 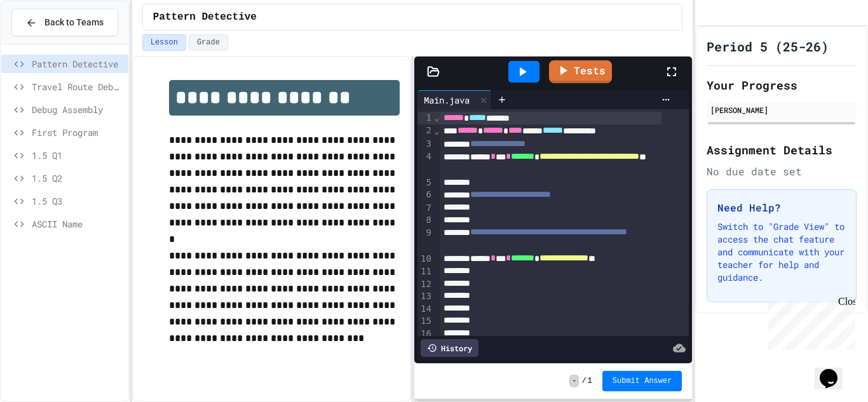 I want to click on span: 1.5 Q1, so click(x=78, y=155).